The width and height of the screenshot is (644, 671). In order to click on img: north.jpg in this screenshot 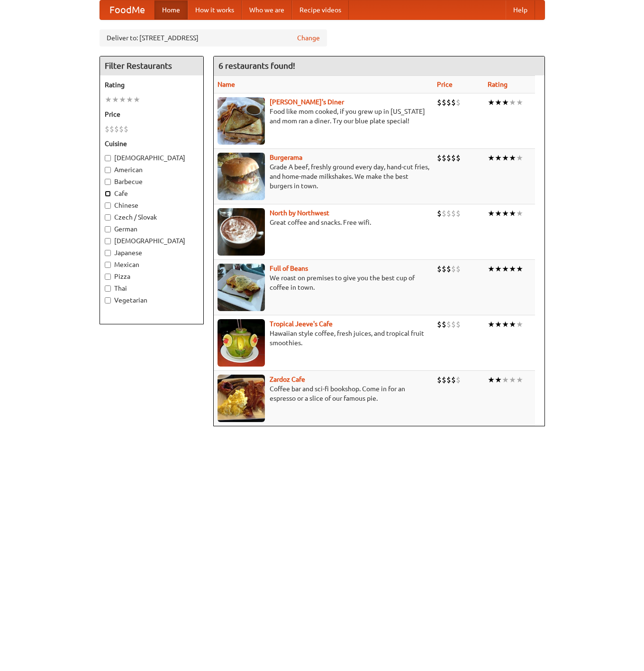, I will do `click(242, 232)`.